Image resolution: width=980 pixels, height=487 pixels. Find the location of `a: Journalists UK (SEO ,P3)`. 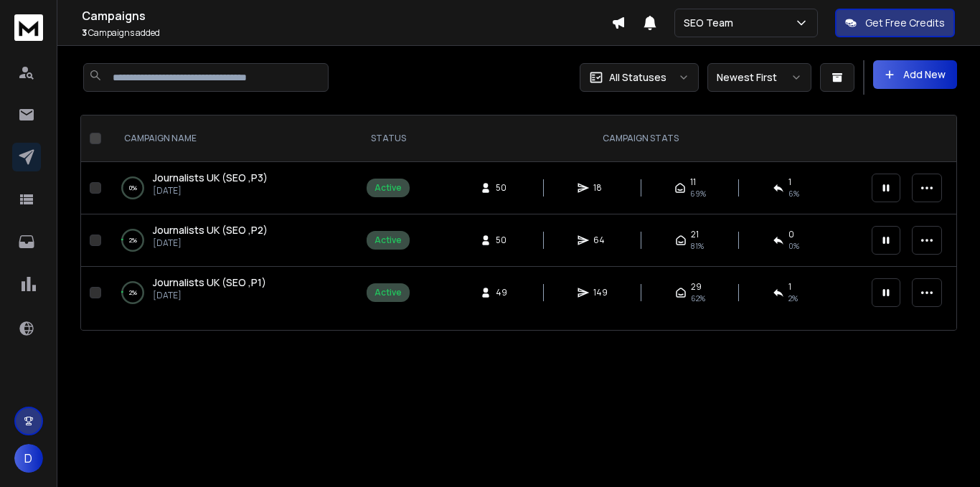

a: Journalists UK (SEO ,P3) is located at coordinates (210, 178).